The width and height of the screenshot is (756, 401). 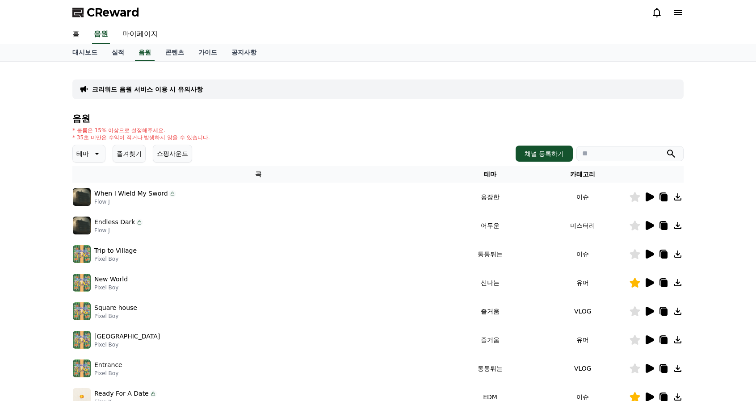 What do you see at coordinates (140, 34) in the screenshot?
I see `a: 마이페이지` at bounding box center [140, 34].